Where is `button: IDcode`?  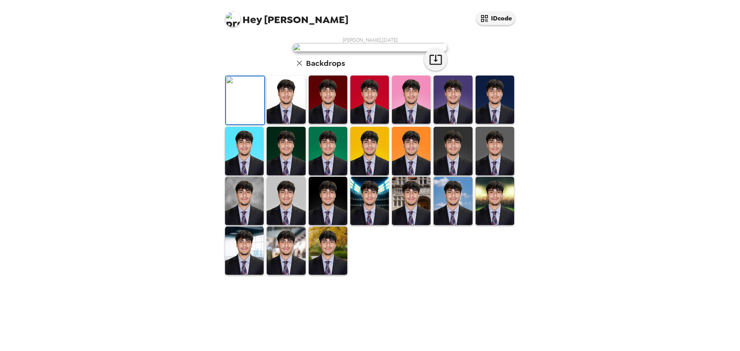 button: IDcode is located at coordinates (496, 18).